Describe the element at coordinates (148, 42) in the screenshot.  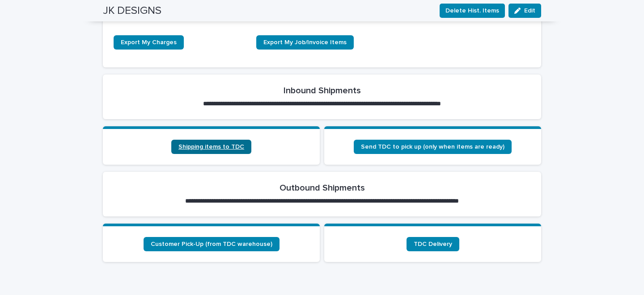
I see `a: Export My Charges` at that location.